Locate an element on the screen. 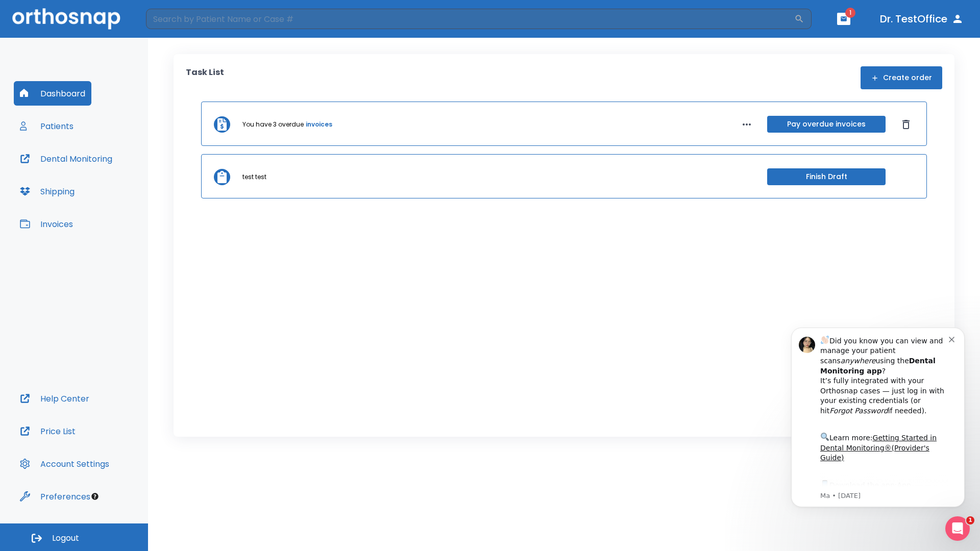  a: Preferences is located at coordinates (55, 497).